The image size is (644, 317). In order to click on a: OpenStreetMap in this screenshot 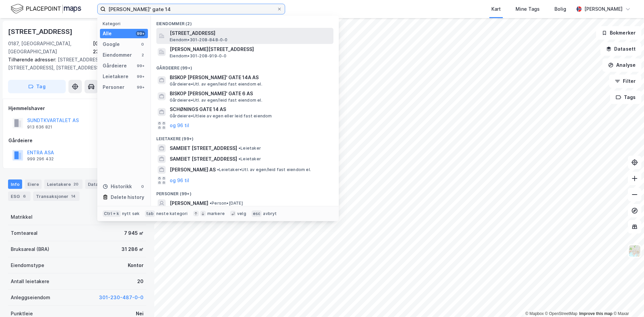, I will do `click(561, 313)`.